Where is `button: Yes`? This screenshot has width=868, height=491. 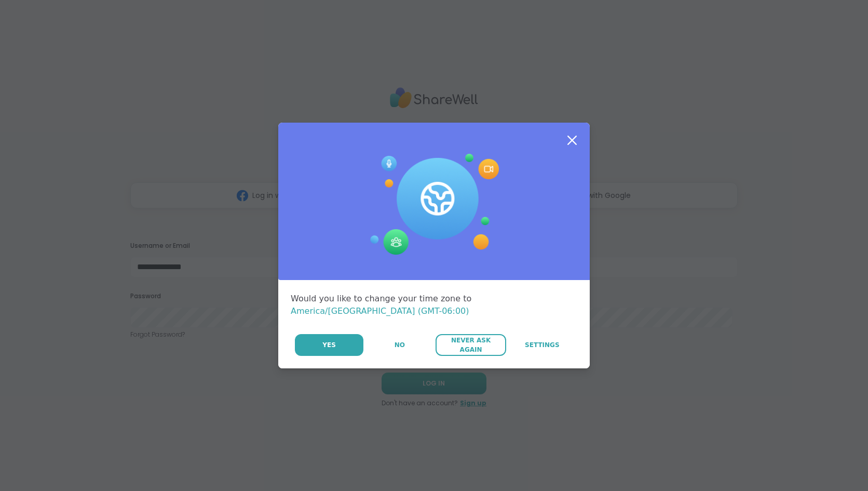 button: Yes is located at coordinates (329, 345).